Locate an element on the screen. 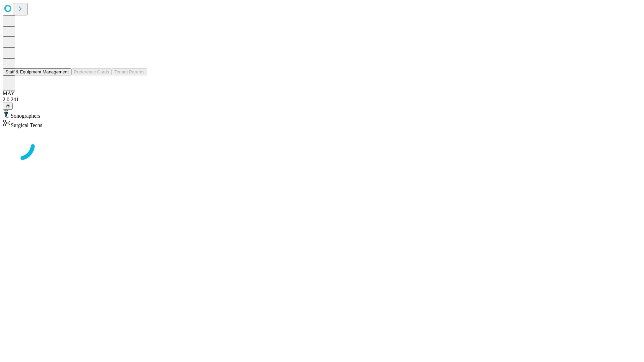 The height and width of the screenshot is (362, 644). div: Surgical Techs is located at coordinates (322, 124).